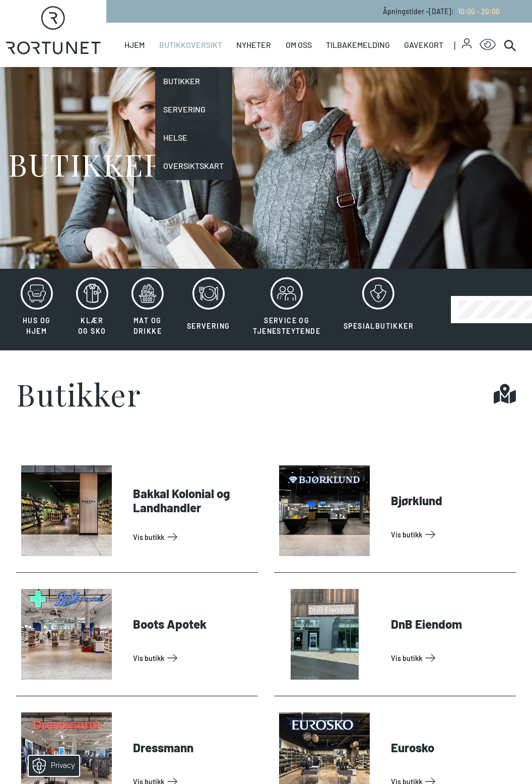 This screenshot has height=784, width=532. I want to click on span: Mat og drikke, so click(147, 326).